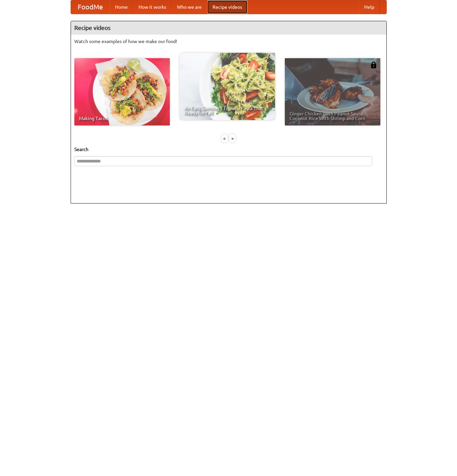  What do you see at coordinates (121, 7) in the screenshot?
I see `a: Home` at bounding box center [121, 7].